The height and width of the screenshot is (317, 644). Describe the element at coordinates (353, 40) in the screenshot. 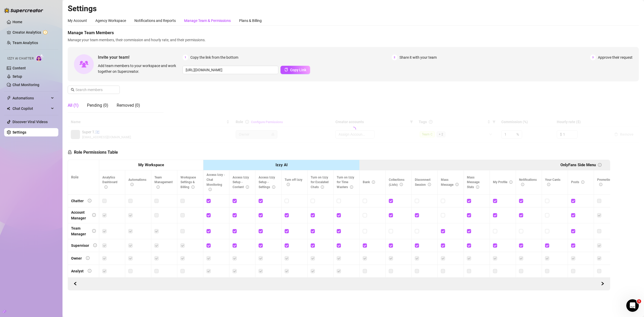

I see `span: Manage your team members, their commission and hourly rate, and their permissions.` at that location.